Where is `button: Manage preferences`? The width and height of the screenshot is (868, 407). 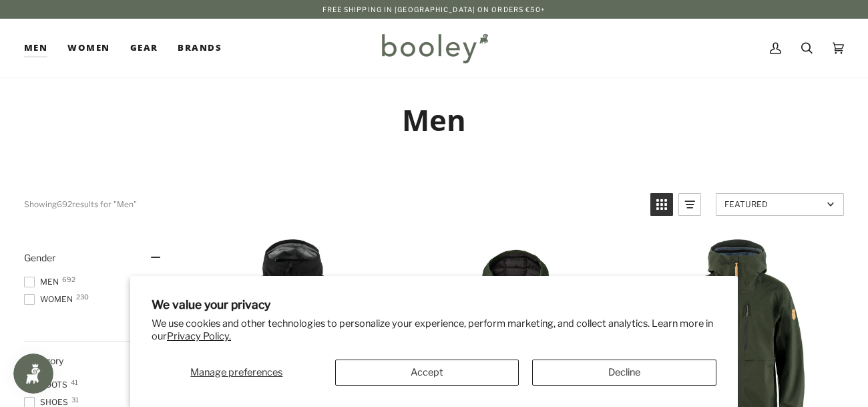
button: Manage preferences is located at coordinates (236, 372).